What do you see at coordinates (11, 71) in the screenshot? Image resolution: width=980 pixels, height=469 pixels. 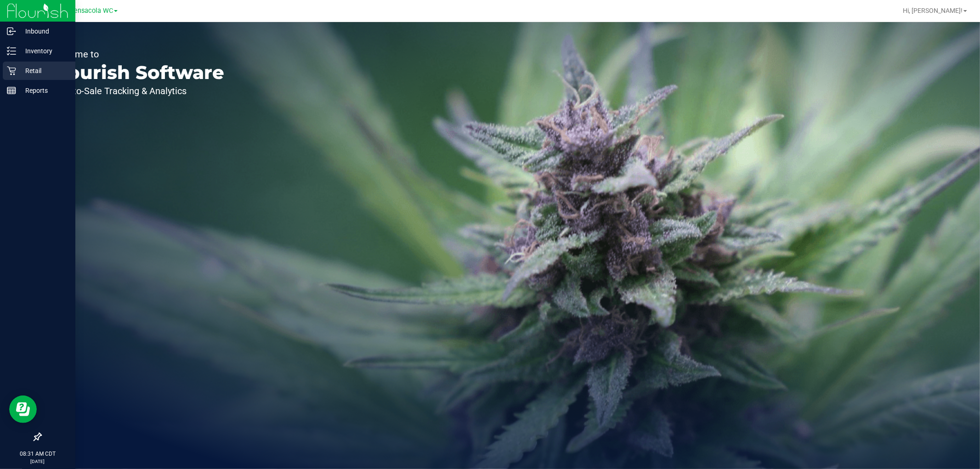 I see `inline-svg: Retail` at bounding box center [11, 71].